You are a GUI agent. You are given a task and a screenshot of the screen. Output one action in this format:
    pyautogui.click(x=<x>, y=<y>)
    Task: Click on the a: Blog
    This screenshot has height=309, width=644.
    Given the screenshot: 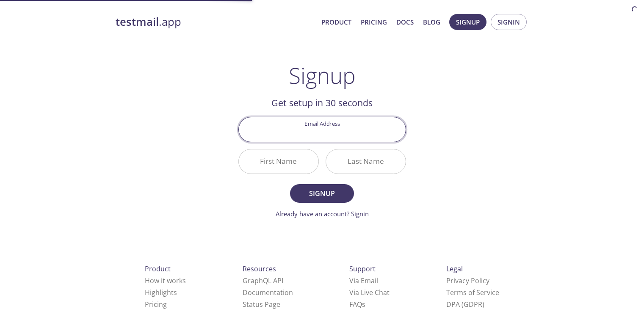 What is the action you would take?
    pyautogui.click(x=431, y=22)
    